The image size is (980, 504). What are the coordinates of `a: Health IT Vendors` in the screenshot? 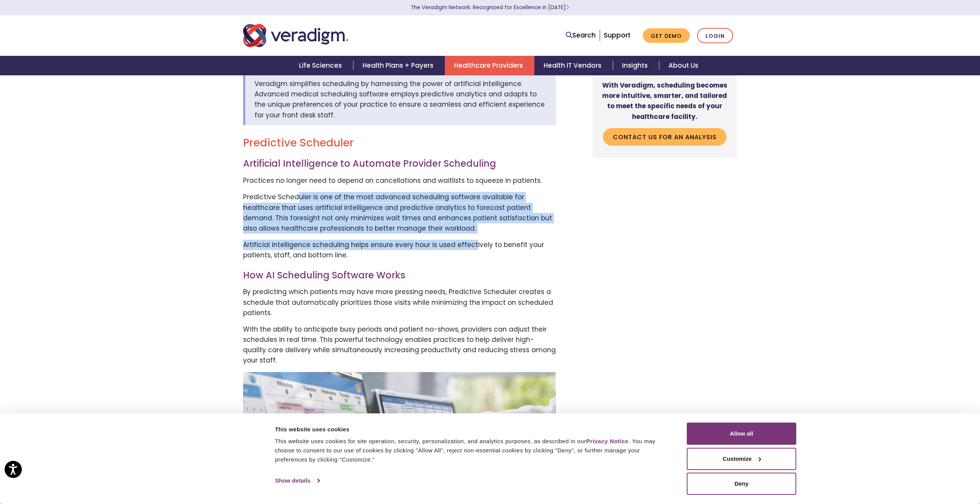 It's located at (574, 65).